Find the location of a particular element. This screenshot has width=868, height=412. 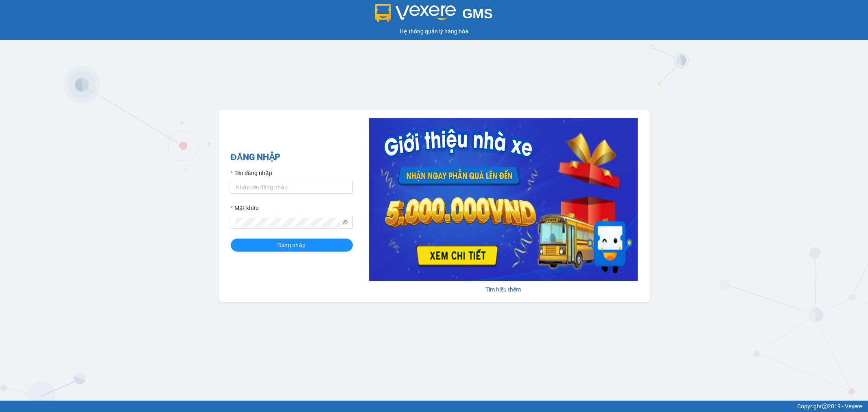

div: Hệ thống quản lý hàng hóa is located at coordinates (434, 32).